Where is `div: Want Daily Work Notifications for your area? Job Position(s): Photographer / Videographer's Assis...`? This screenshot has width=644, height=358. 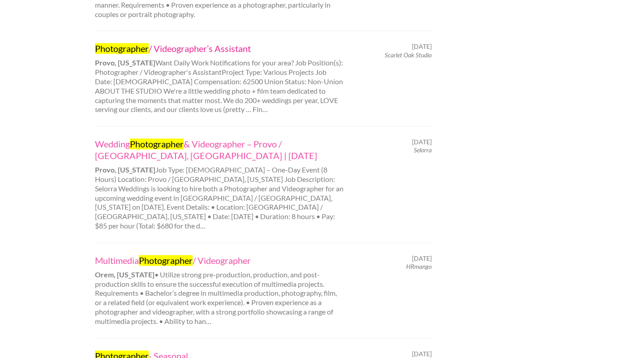
div: Want Daily Work Notifications for your area? Job Position(s): Photographer / Videographer's Assis... is located at coordinates (219, 78).